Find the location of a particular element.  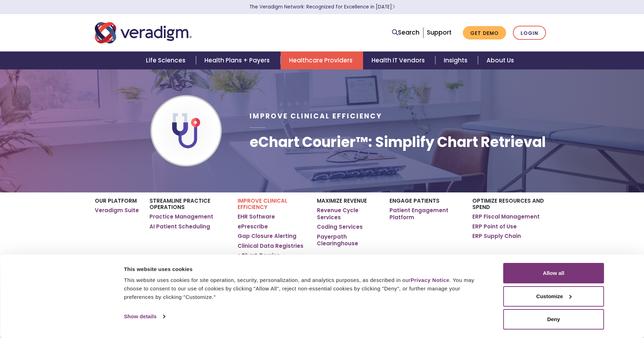

a: Login is located at coordinates (529, 33).